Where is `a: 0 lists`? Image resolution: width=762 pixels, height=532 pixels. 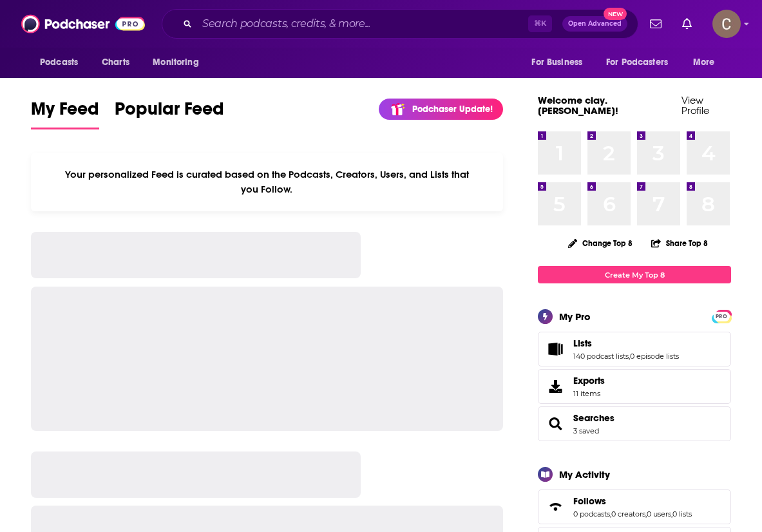 a: 0 lists is located at coordinates (683, 514).